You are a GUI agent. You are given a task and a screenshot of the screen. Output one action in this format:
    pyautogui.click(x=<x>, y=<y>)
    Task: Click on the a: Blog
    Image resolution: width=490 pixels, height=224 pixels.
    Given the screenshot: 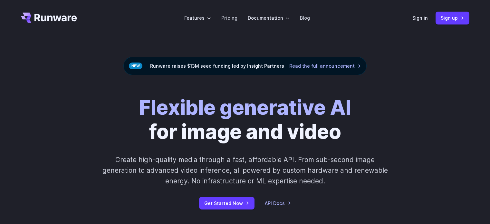 What is the action you would take?
    pyautogui.click(x=305, y=18)
    